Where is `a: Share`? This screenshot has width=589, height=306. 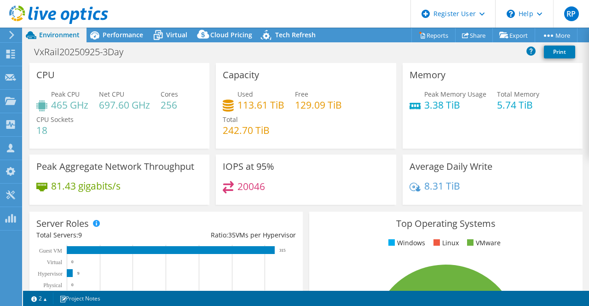
a: Share is located at coordinates (474, 35).